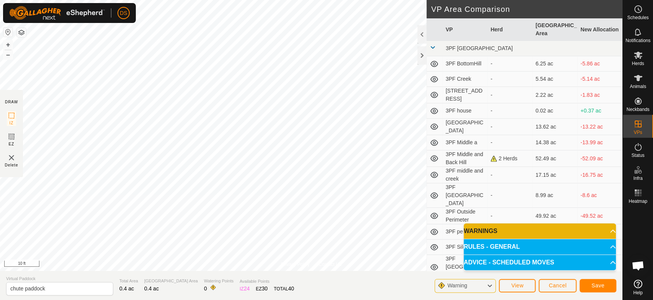 The width and height of the screenshot is (653, 300). What do you see at coordinates (465, 232) in the screenshot?
I see `td: 3PF perimeter` at bounding box center [465, 232].